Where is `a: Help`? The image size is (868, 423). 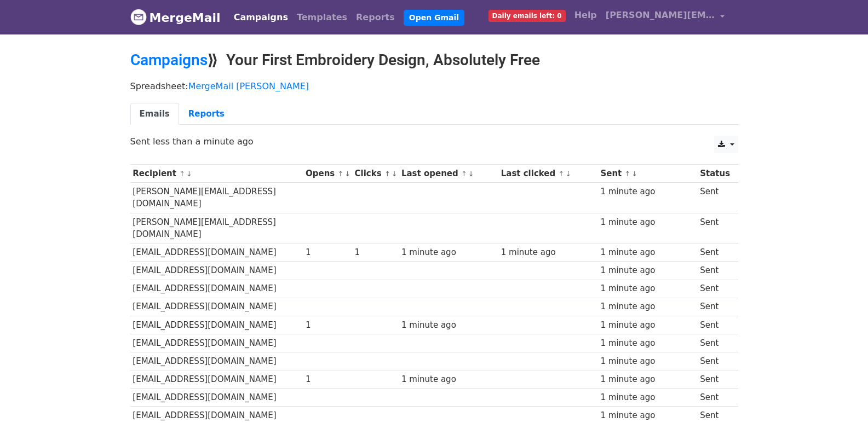
a: Help is located at coordinates (585, 16).